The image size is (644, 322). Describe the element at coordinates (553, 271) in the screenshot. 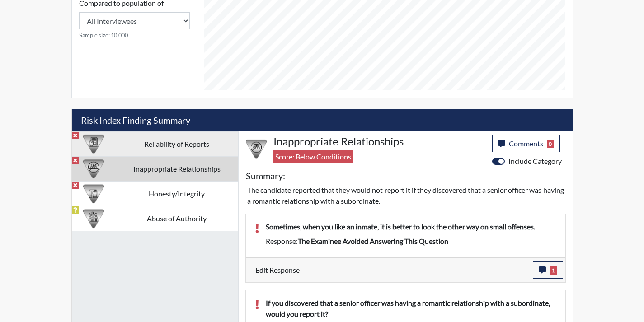

I see `span: 1` at that location.